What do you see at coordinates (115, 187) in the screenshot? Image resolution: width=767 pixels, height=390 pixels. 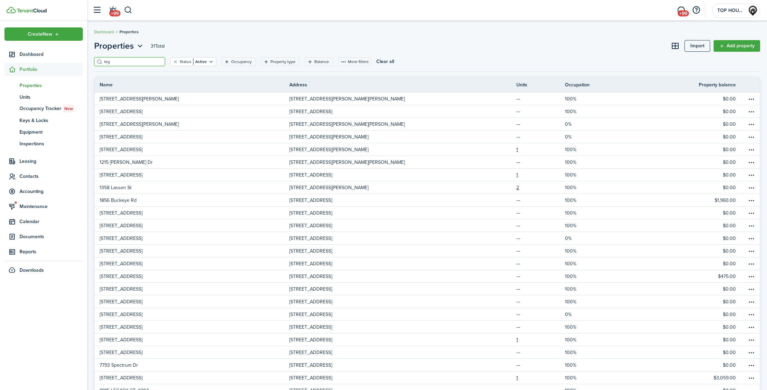 I see `p: 1358 Lassen St` at bounding box center [115, 187].